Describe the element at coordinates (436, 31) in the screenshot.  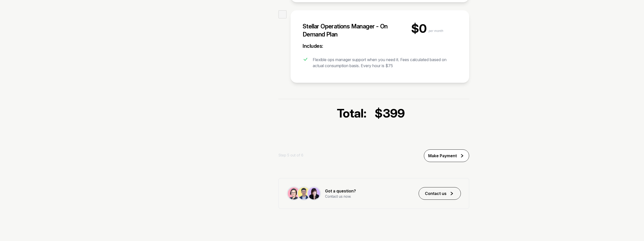
I see `div: per month` at that location.